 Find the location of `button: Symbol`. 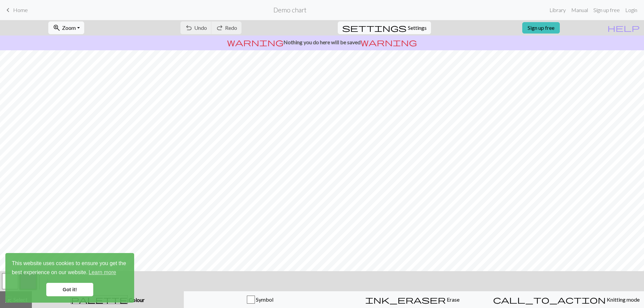

button: Symbol is located at coordinates (260, 300).